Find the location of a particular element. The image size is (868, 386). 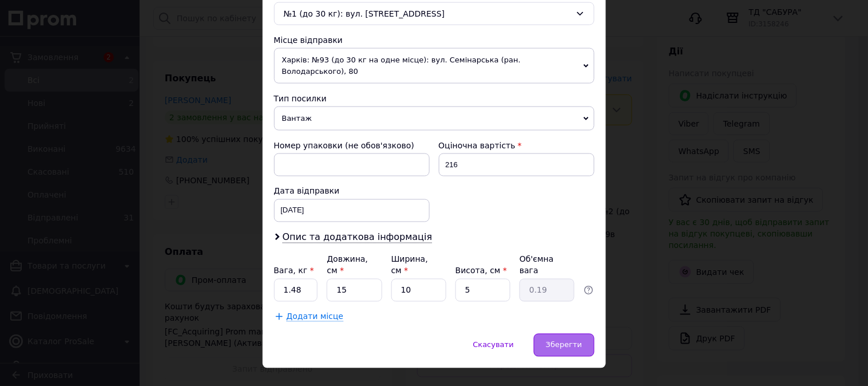

span: Тип посилки is located at coordinates (300, 98).